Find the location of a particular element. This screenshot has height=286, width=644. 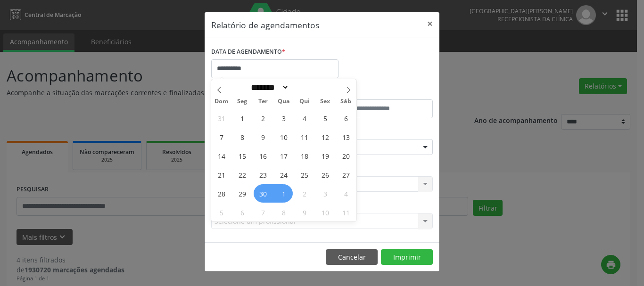

h5: Relatório de agendamentos is located at coordinates (265, 25).